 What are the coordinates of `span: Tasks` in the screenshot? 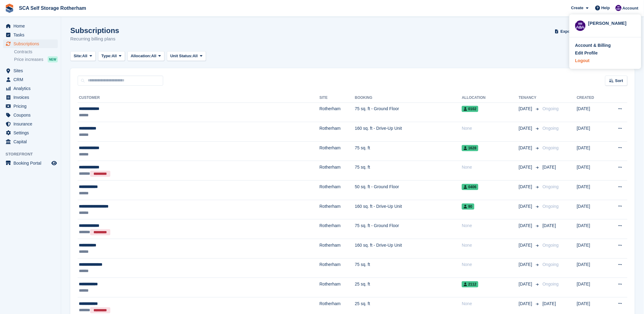 It's located at (32, 35).